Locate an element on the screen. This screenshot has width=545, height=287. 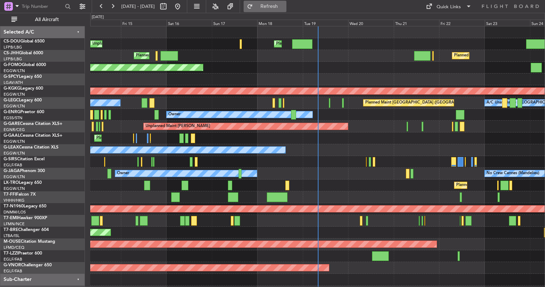
a: G-KGKGLegacy 600 is located at coordinates (23, 89).